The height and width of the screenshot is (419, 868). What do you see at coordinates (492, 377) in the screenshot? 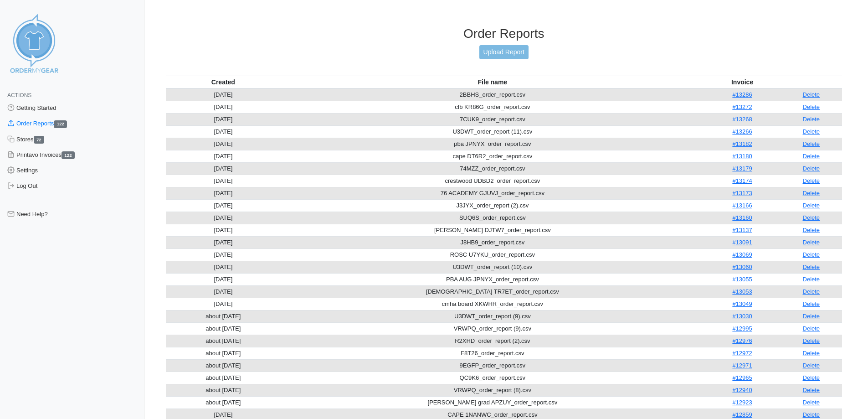
I see `td: QC9K6_order_report.csv` at bounding box center [492, 377].